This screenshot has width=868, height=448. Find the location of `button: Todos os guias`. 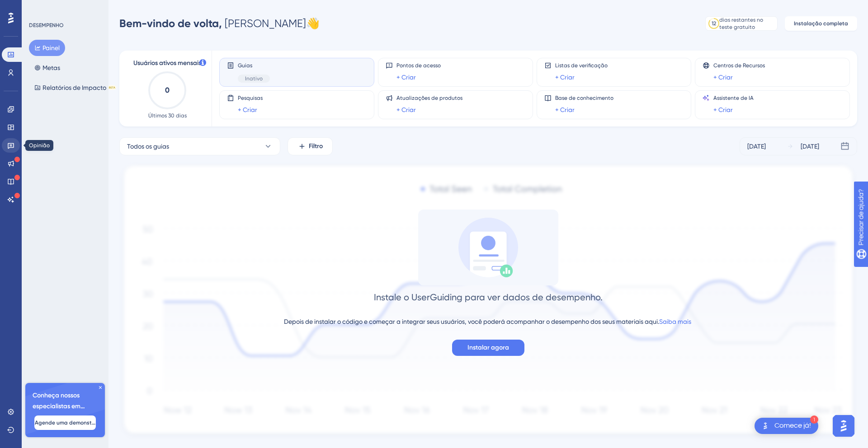

button: Todos os guias is located at coordinates (200, 146).